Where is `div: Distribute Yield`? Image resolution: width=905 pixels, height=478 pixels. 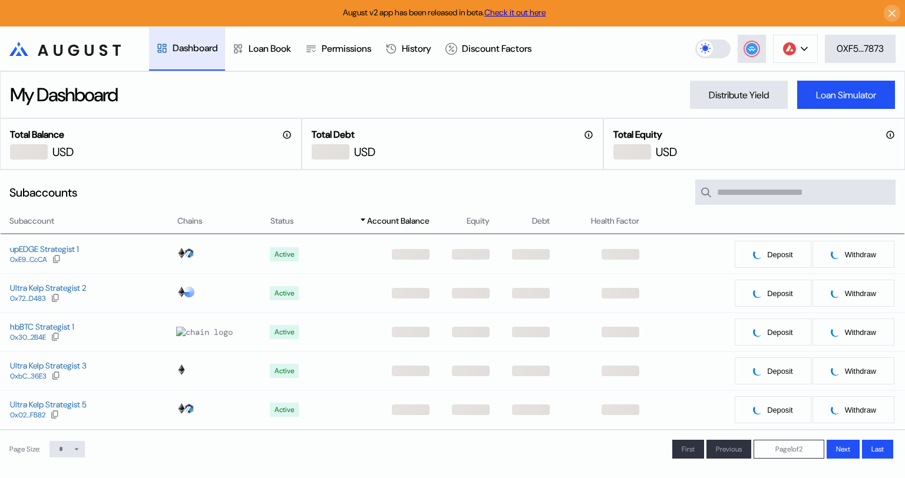
div: Distribute Yield is located at coordinates (739, 95).